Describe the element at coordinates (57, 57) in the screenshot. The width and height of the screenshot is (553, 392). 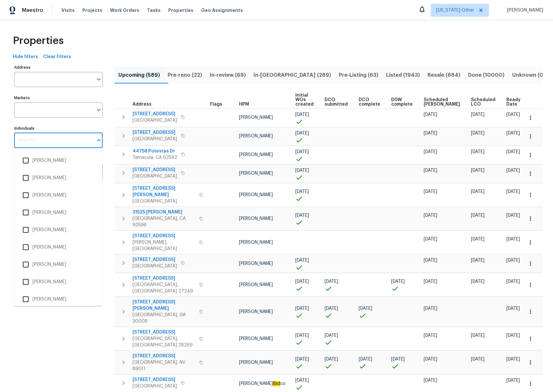
I see `button: Clear Filters` at that location.